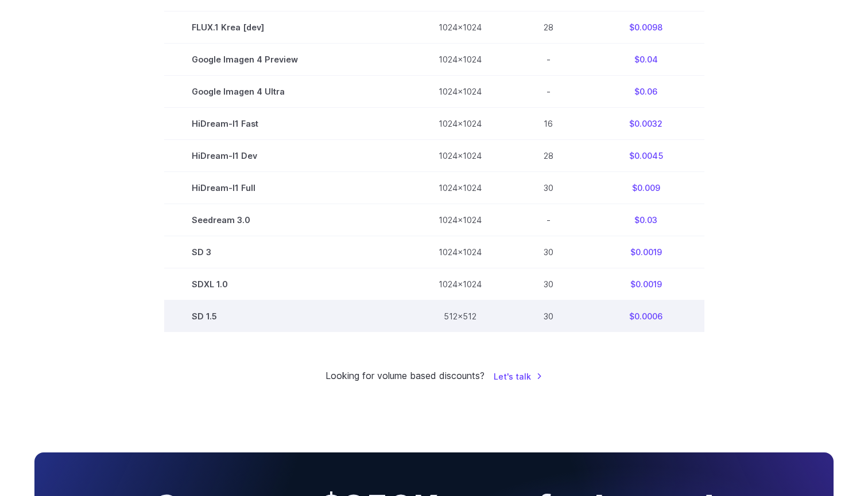  What do you see at coordinates (646, 123) in the screenshot?
I see `td: $0.0032` at bounding box center [646, 123].